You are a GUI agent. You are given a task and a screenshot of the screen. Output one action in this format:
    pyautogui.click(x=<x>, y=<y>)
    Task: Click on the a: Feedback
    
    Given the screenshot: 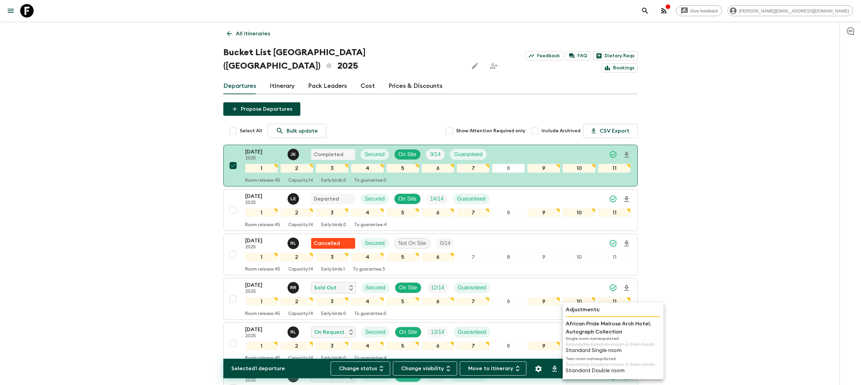 What is the action you would take?
    pyautogui.click(x=544, y=56)
    